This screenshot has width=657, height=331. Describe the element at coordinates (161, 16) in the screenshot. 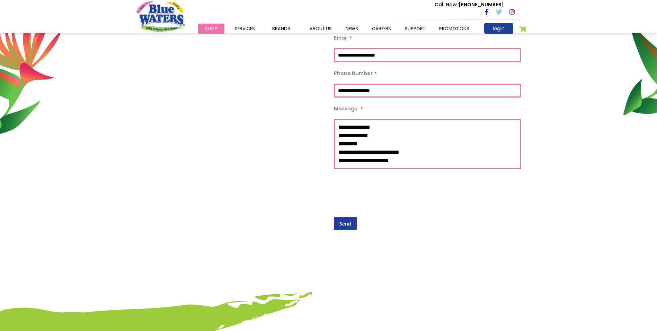

I see `a: store logo` at that location.